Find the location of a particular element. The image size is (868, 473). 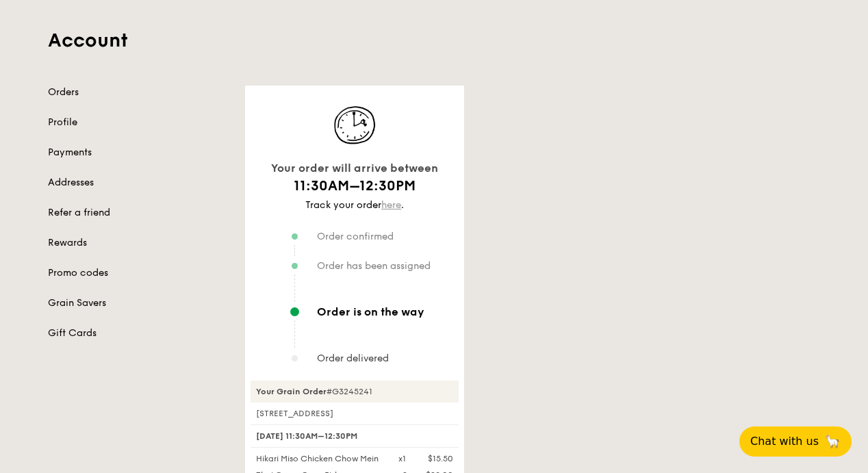

a: Addresses is located at coordinates (138, 182).